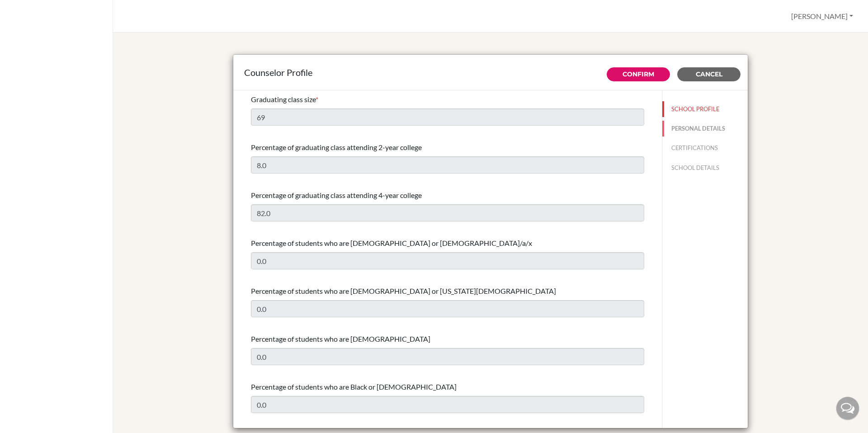 Image resolution: width=868 pixels, height=433 pixels. What do you see at coordinates (705, 167) in the screenshot?
I see `button: SCHOOL DETAILS` at bounding box center [705, 167].